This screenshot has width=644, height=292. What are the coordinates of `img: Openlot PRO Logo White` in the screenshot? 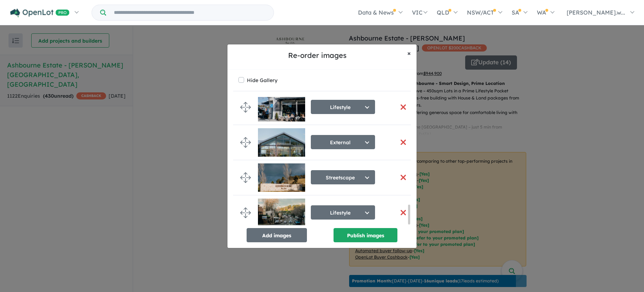 It's located at (40, 13).